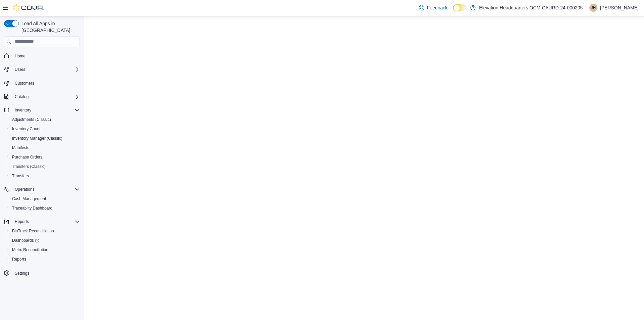  I want to click on button: Purchase Orders, so click(45, 157).